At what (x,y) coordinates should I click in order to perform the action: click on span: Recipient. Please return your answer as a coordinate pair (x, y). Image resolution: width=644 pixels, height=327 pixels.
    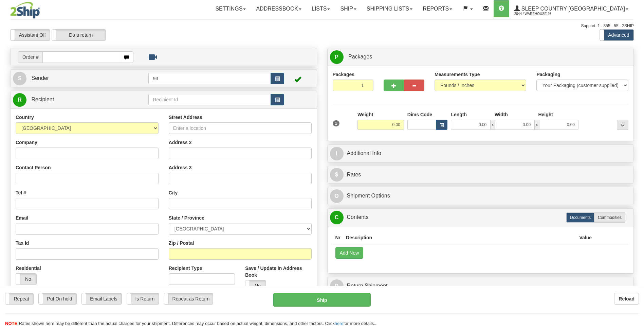
    Looking at the image, I should click on (43, 100).